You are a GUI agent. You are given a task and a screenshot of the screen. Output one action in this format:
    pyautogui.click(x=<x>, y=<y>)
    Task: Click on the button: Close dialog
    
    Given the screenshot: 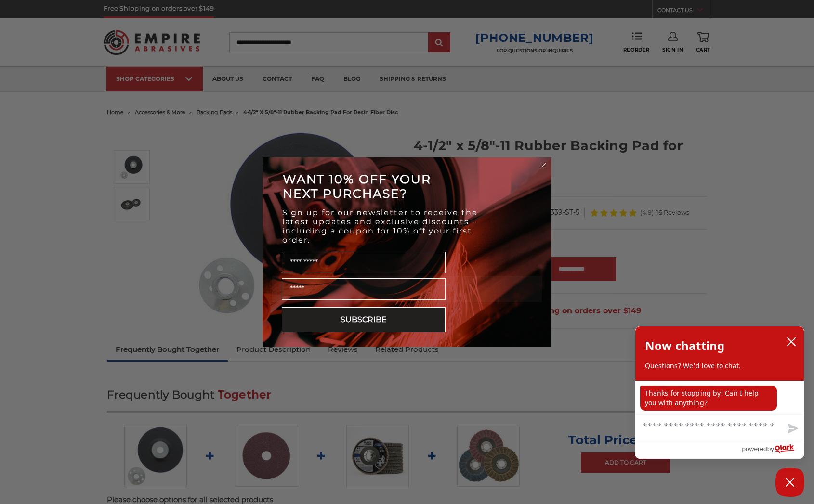 What is the action you would take?
    pyautogui.click(x=544, y=164)
    